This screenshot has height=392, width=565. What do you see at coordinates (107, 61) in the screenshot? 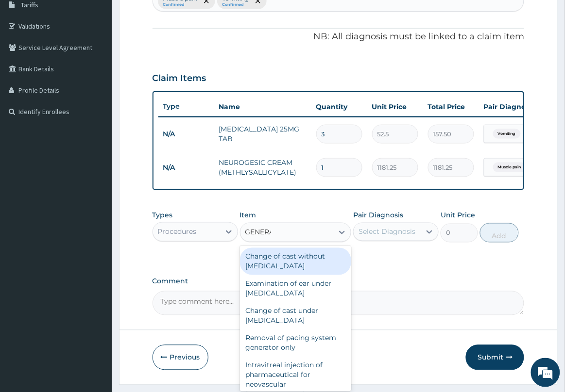
I see `div: Chat with us now` at bounding box center [107, 61].